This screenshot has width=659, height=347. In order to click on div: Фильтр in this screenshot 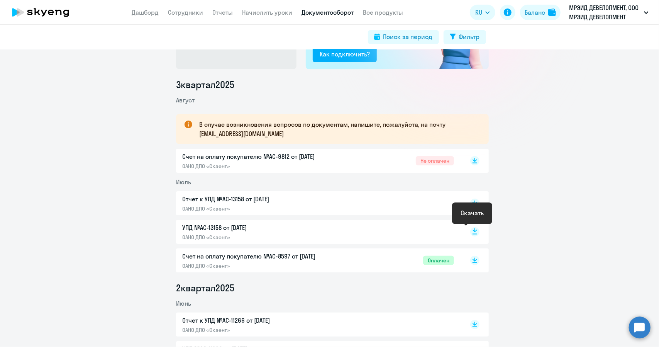, I will do `click(469, 37)`.